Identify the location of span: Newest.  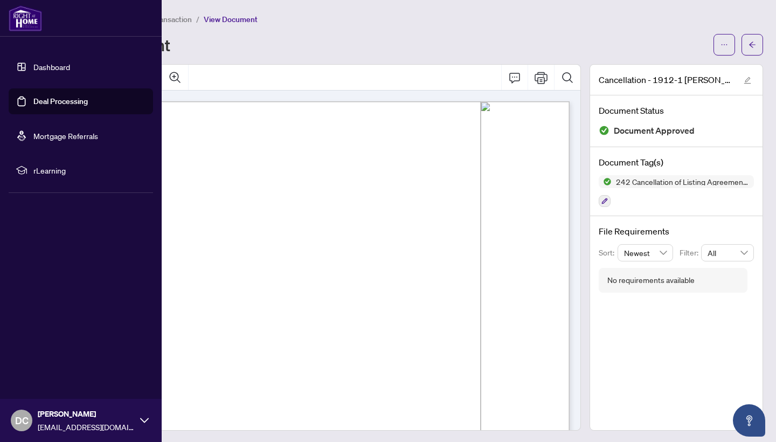
(646, 253).